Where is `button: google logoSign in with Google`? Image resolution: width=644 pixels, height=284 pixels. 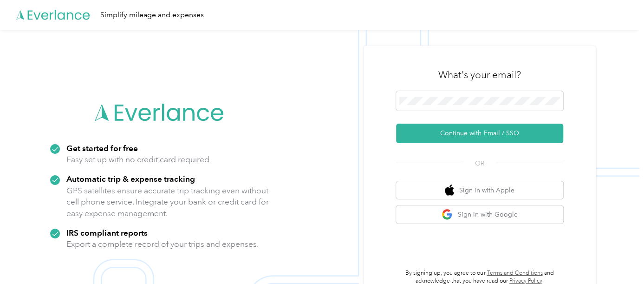
button: google logoSign in with Google is located at coordinates (479, 214).